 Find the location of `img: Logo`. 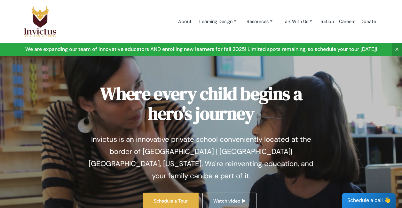

img: Logo is located at coordinates (40, 21).